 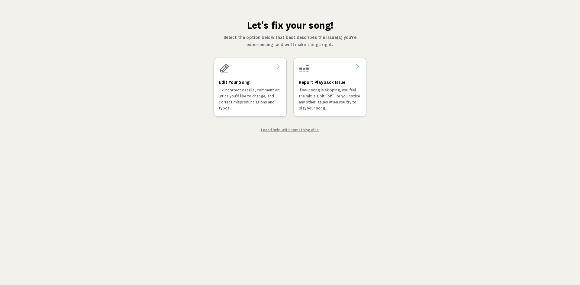 I want to click on p: Fix incorrect details, comment on lyrics you'd like to change, and correct mispronunciations and ..., so click(x=250, y=99).